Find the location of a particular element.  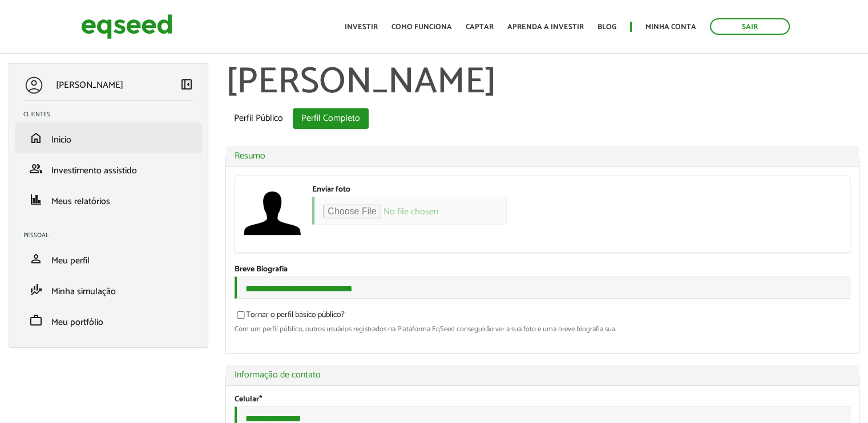

span: group is located at coordinates (36, 169).